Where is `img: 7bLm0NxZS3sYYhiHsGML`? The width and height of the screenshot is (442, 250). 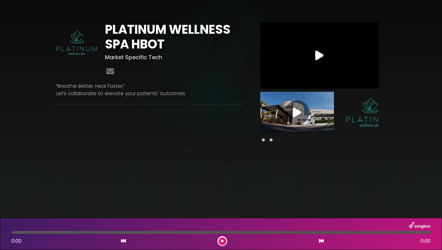
img: 7bLm0NxZS3sYYhiHsGML is located at coordinates (374, 112).